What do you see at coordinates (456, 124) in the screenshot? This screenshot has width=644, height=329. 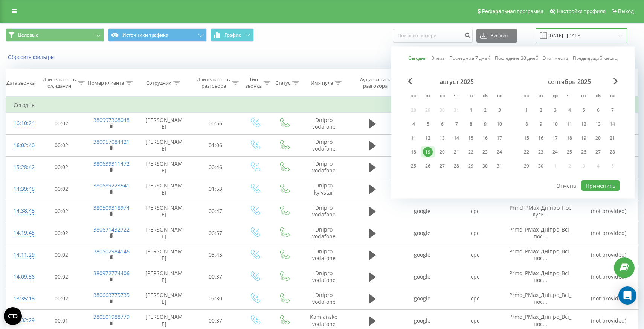 I see `div: чт 7 авг. 2025 г.` at bounding box center [456, 124].